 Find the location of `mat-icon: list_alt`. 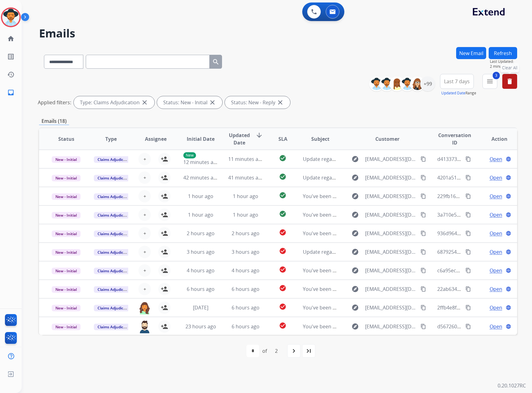

mat-icon: list_alt is located at coordinates (10, 57).